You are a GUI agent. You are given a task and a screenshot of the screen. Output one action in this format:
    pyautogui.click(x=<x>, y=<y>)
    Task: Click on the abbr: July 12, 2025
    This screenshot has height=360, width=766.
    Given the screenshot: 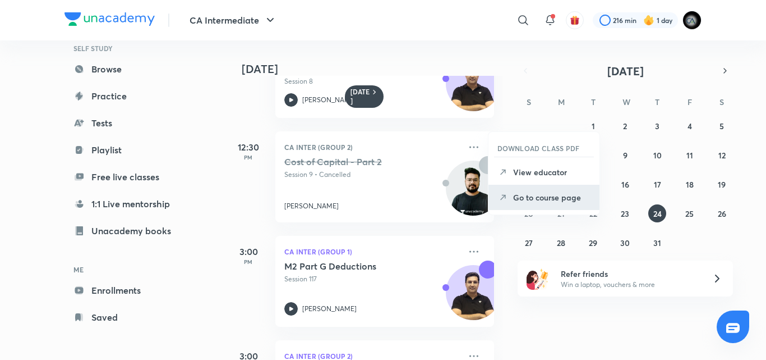 What is the action you would take?
    pyautogui.click(x=722, y=155)
    